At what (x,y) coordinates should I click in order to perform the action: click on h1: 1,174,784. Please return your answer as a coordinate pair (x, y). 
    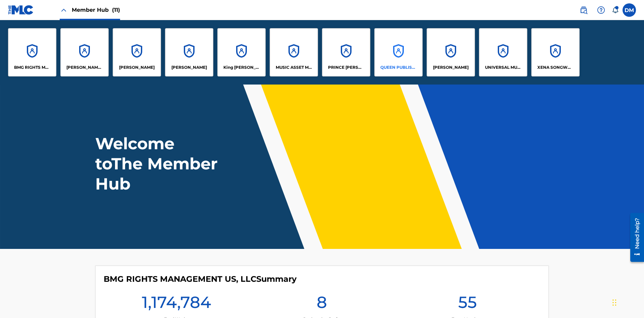
    Looking at the image, I should click on (177, 304).